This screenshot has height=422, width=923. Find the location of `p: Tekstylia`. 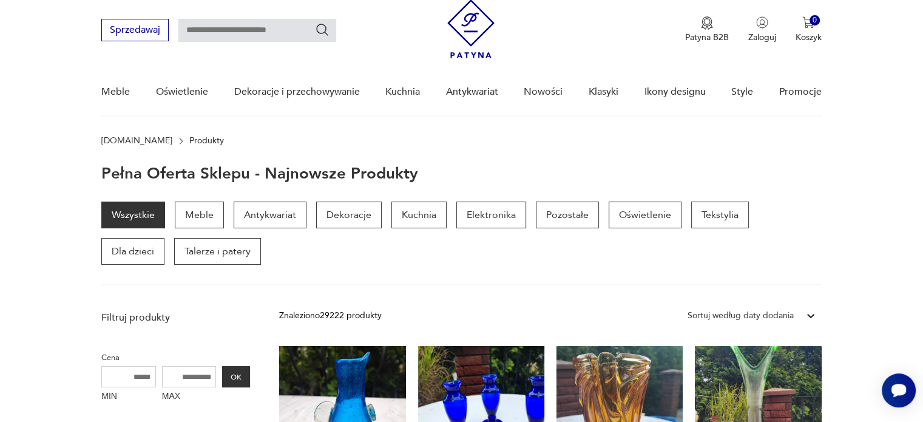

p: Tekstylia is located at coordinates (720, 215).